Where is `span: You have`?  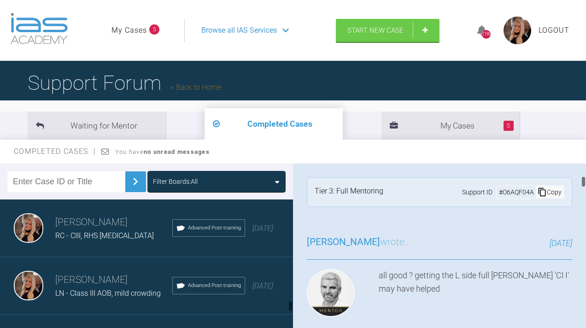 span: You have is located at coordinates (162, 152).